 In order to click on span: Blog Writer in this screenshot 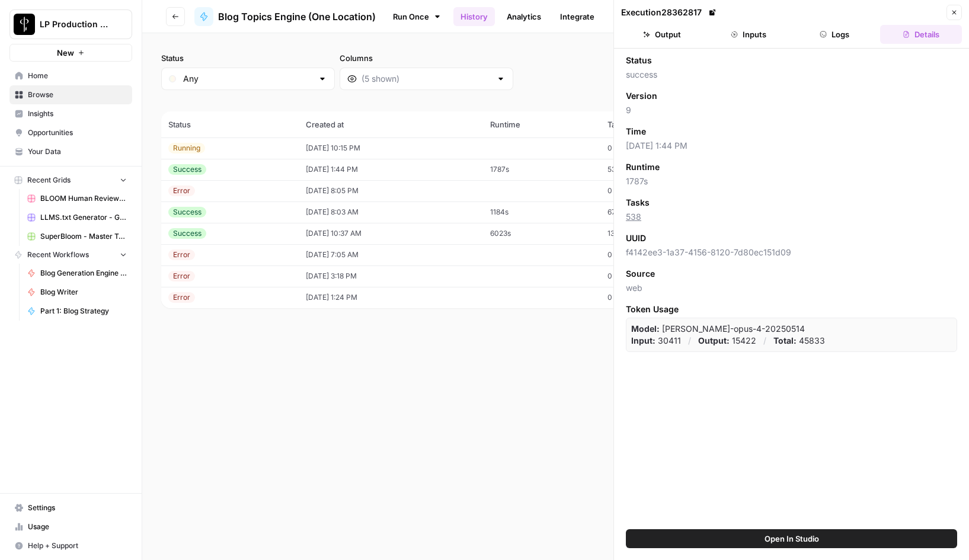, I will do `click(83, 292)`.